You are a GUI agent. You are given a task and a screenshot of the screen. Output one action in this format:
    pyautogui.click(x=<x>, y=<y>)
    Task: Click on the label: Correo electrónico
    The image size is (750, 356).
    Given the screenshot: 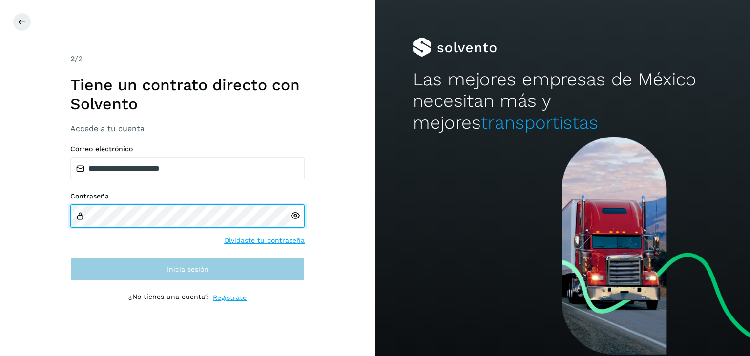 What is the action you would take?
    pyautogui.click(x=187, y=149)
    